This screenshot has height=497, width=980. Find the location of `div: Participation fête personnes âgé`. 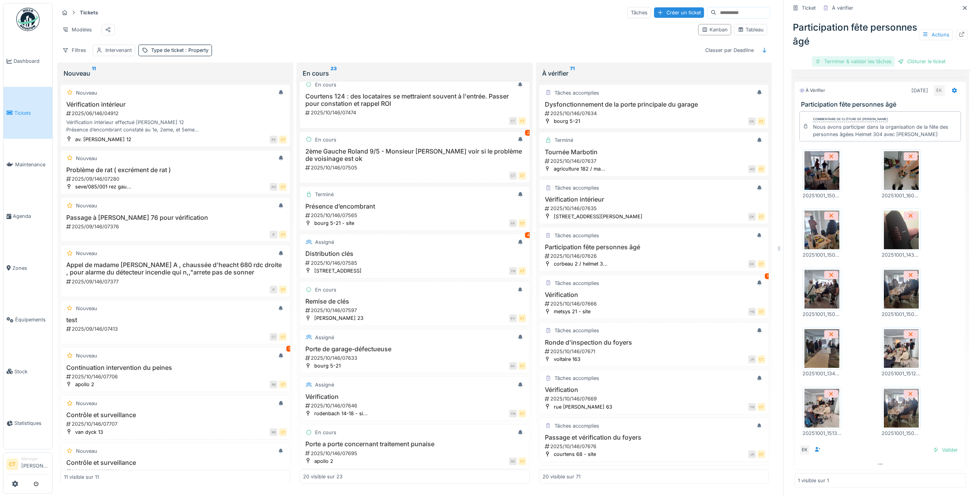

div: Participation fête personnes âgé is located at coordinates (880, 34).